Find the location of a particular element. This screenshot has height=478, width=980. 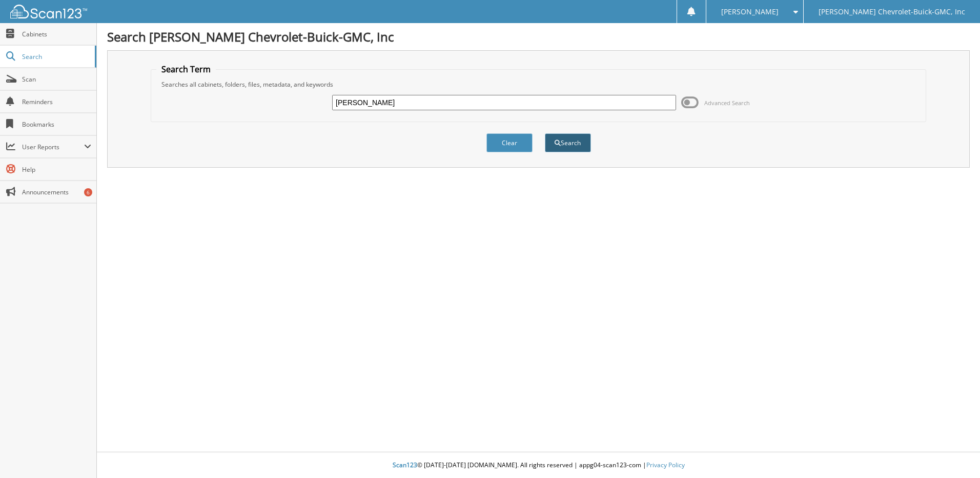

button: Search is located at coordinates (568, 143).